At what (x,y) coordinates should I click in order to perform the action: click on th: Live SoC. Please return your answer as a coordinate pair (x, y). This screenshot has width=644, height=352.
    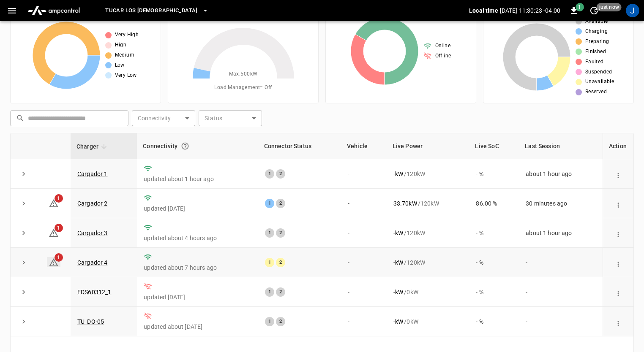
    Looking at the image, I should click on (494, 146).